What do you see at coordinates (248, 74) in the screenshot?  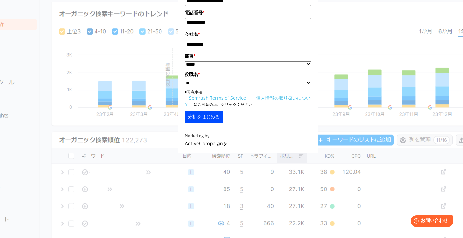 I see `label: 役職名` at bounding box center [248, 74].